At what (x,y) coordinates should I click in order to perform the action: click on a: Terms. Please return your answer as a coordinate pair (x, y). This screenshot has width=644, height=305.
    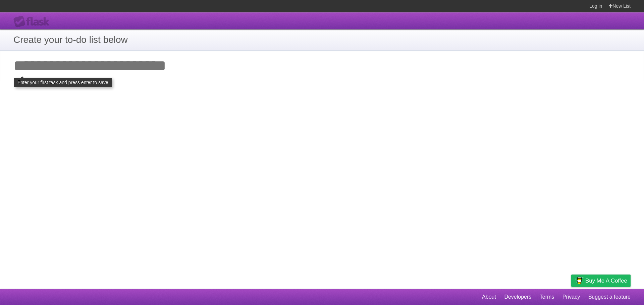
    Looking at the image, I should click on (547, 297).